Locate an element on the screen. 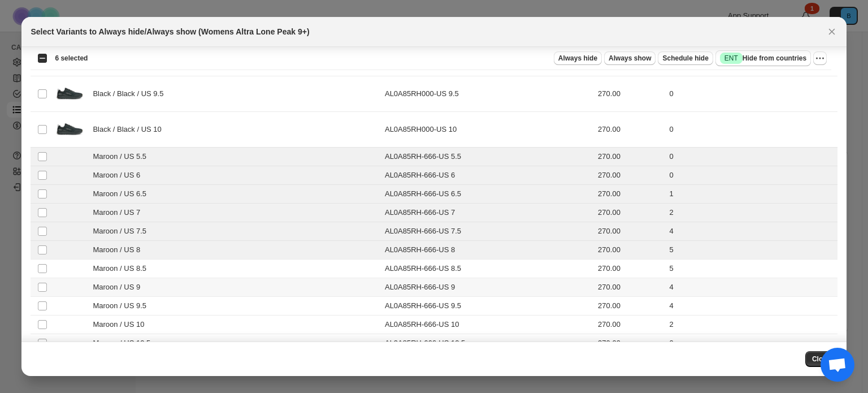  span: Maroon / US 5.5 is located at coordinates (123, 157).